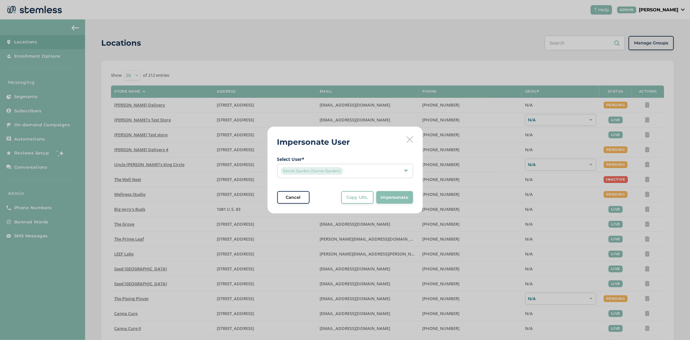  What do you see at coordinates (674, 324) in the screenshot?
I see `div: Chat Widget` at bounding box center [674, 324].